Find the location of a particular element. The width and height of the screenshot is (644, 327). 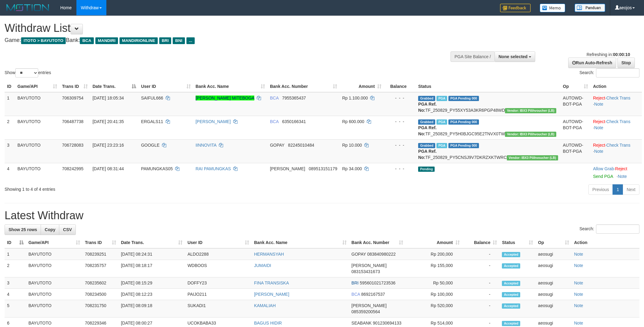

a: Reject is located at coordinates (600, 98).